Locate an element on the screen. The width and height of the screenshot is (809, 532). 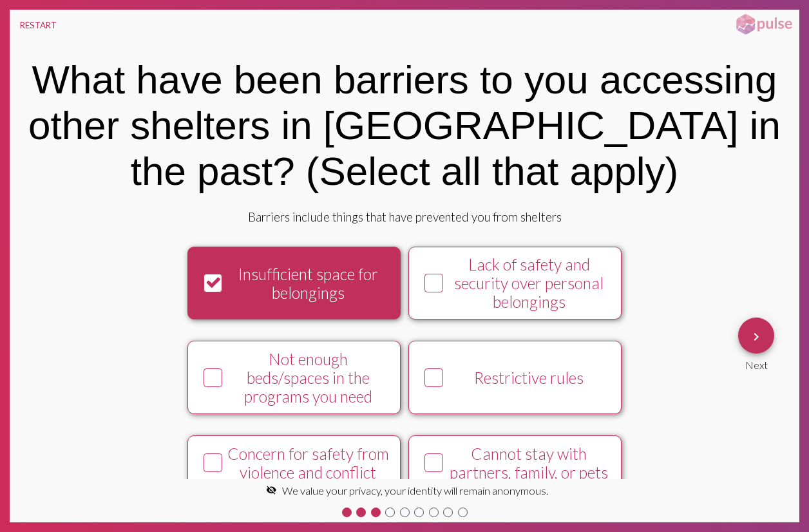
button: RESTART is located at coordinates (38, 25).